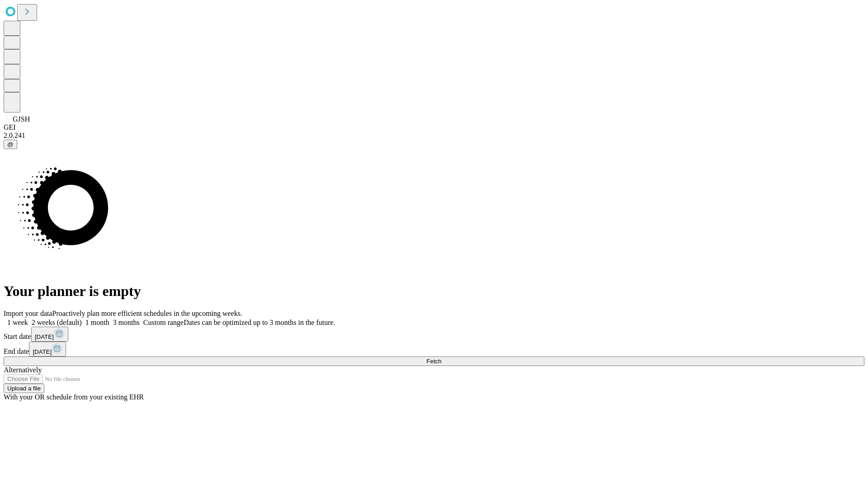  Describe the element at coordinates (21, 118) in the screenshot. I see `span: GJSH` at that location.